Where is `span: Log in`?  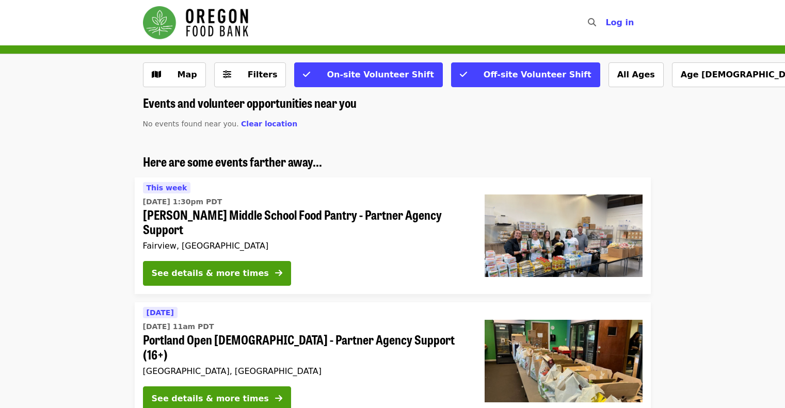
span: Log in is located at coordinates (619, 22).